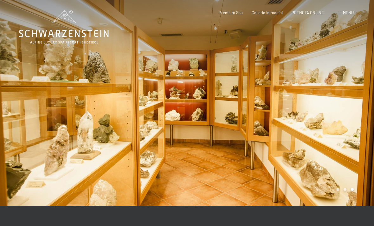  Describe the element at coordinates (308, 13) in the screenshot. I see `span: PRENOTA ONLINE` at that location.